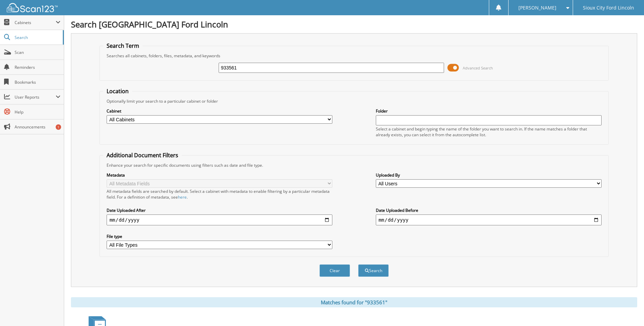  What do you see at coordinates (37, 127) in the screenshot?
I see `span: Announcements` at bounding box center [37, 127].